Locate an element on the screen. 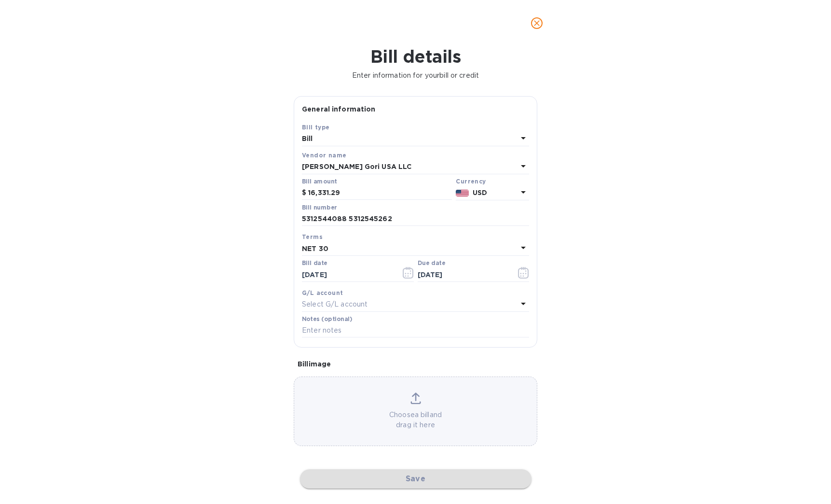 This screenshot has width=831, height=504. b: Bill type is located at coordinates (316, 127).